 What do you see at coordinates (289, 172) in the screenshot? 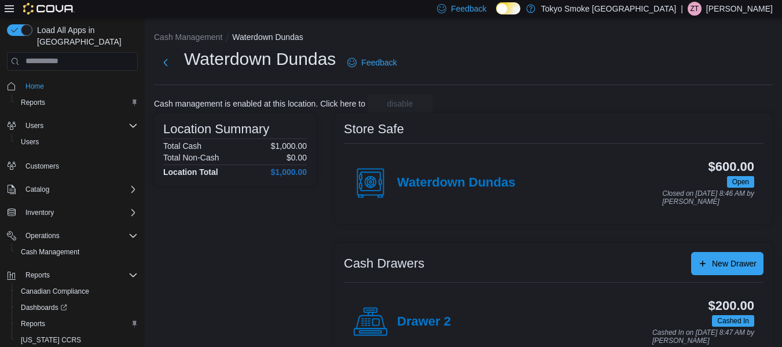
I see `h4: $1,000.00` at bounding box center [289, 172].